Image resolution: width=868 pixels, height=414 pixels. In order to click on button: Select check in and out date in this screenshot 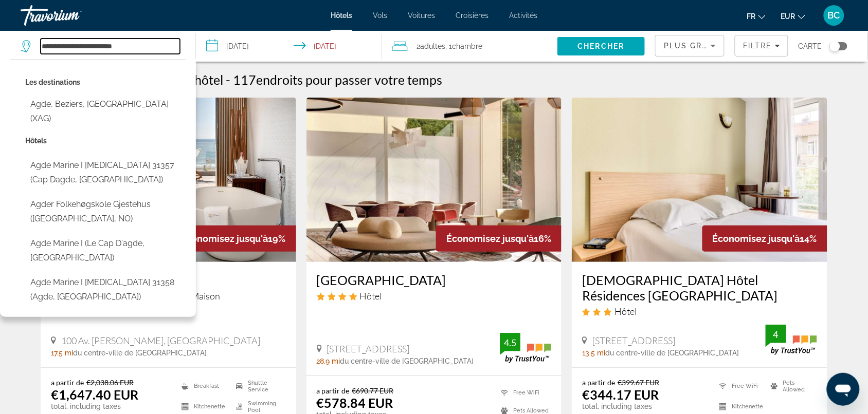, I will do `click(289, 46)`.